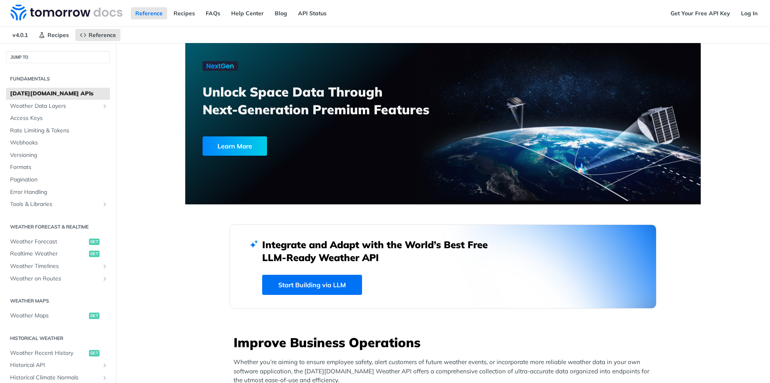  What do you see at coordinates (58, 267) in the screenshot?
I see `a: Weather TimelinesShow subpages for Weather Timelines` at bounding box center [58, 267].